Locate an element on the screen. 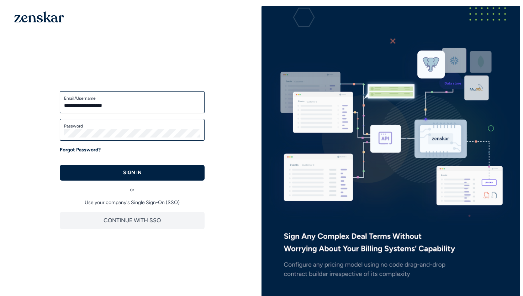 This screenshot has width=523, height=296. label: Password is located at coordinates (132, 126).